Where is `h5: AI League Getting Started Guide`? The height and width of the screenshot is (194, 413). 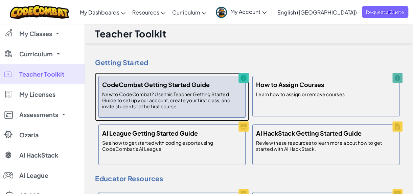 h5: AI League Getting Started Guide is located at coordinates (150, 133).